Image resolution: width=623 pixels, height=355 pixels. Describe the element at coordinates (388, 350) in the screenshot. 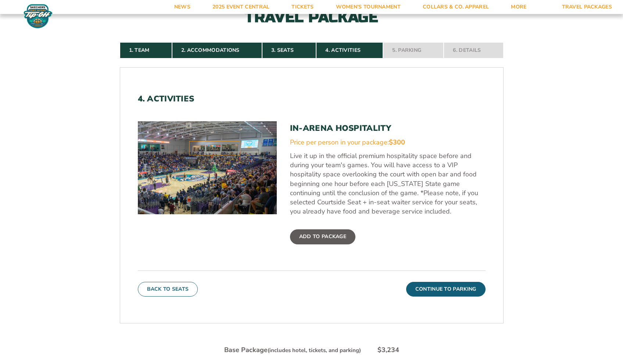

I see `div: $3,234` at that location.